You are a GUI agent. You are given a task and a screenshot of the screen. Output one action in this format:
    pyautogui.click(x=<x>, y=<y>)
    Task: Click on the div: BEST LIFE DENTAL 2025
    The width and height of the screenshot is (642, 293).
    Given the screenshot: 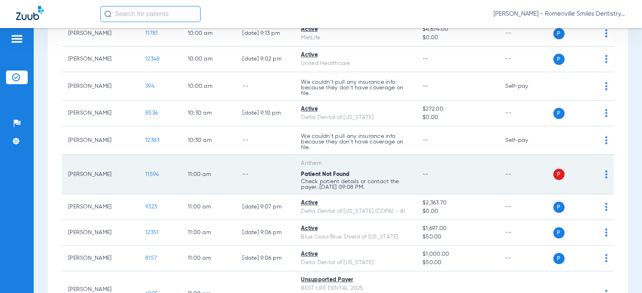 What is the action you would take?
    pyautogui.click(x=355, y=288)
    